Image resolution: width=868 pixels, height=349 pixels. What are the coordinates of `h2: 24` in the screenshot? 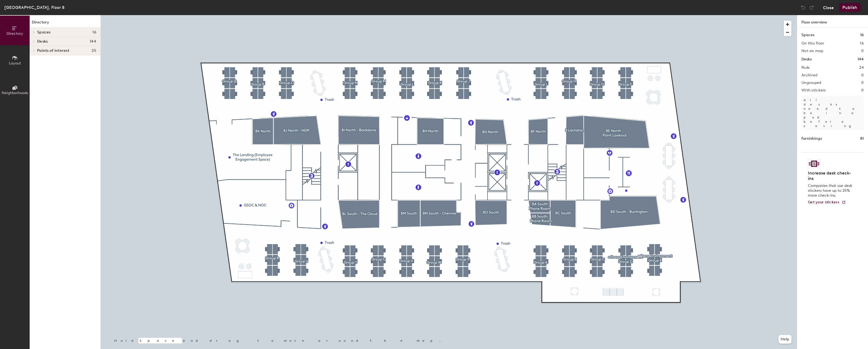 It's located at (862, 68).